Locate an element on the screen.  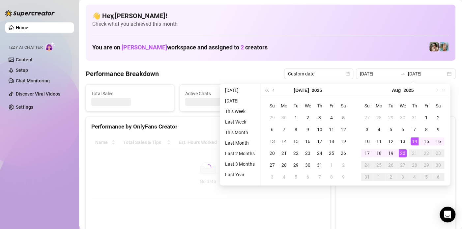
img: Nina is located at coordinates (443, 47).